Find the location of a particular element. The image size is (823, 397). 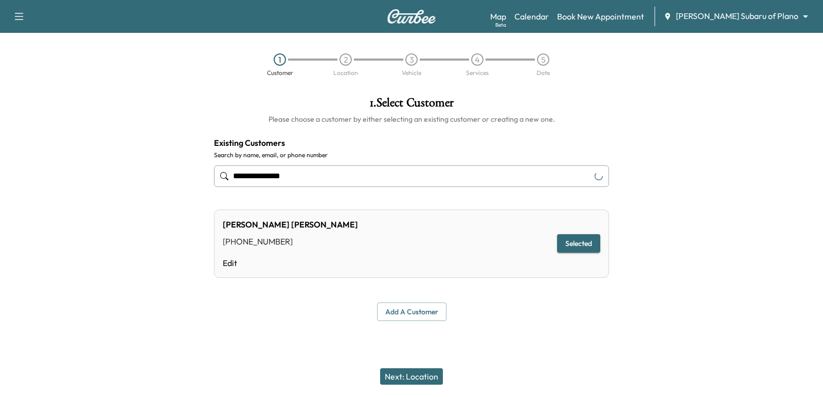

div: Customer is located at coordinates (280, 73).